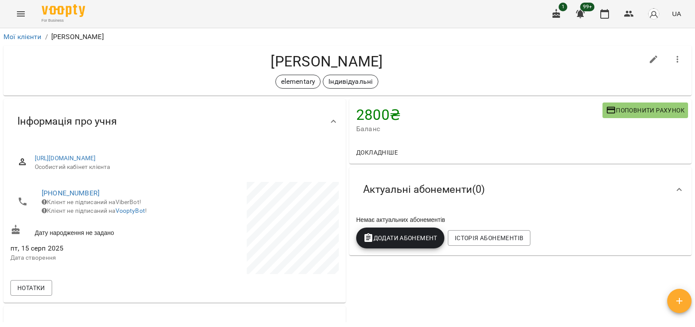 This screenshot has width=695, height=327. I want to click on div: Індивідуальні, so click(350, 82).